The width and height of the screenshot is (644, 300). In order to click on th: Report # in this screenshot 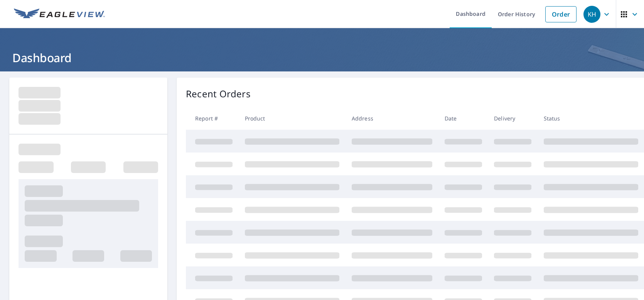, I will do `click(212, 118)`.